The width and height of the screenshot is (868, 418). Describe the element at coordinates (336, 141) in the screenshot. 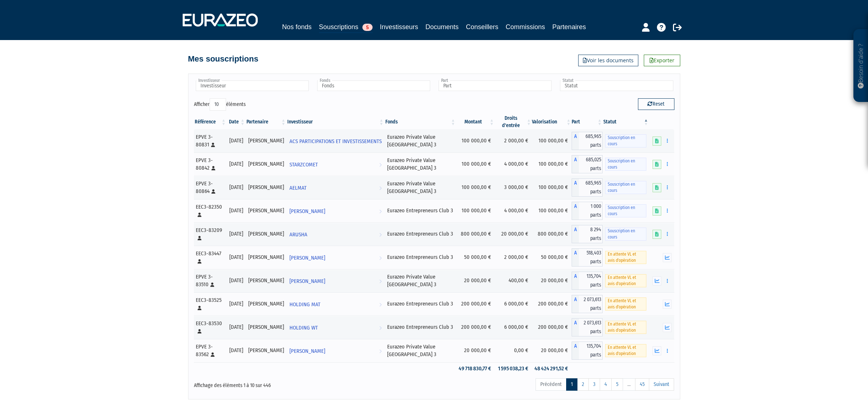

I see `a: ACS PARTICIPATIONS ET INVESTISSEMENTS` at that location.